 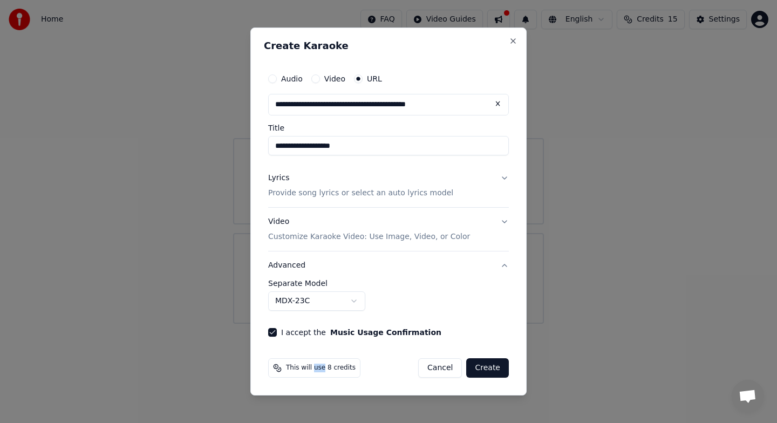 I want to click on button: Create, so click(x=487, y=368).